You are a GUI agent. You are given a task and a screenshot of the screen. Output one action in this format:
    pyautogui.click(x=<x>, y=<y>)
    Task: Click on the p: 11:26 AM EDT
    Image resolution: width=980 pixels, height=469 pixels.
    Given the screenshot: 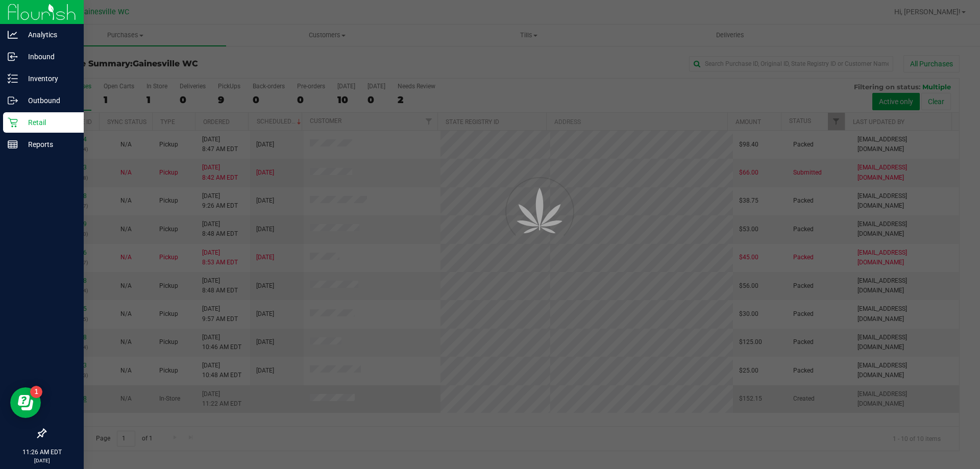 What is the action you would take?
    pyautogui.click(x=42, y=452)
    